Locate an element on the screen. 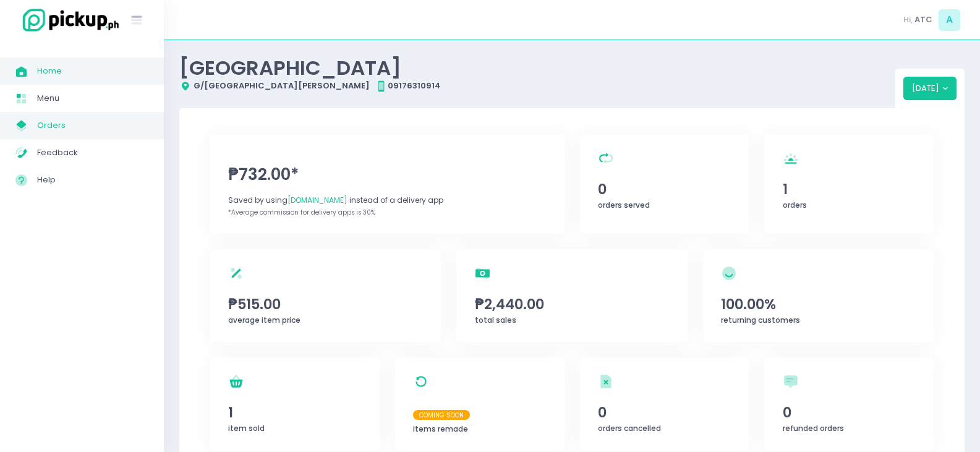  span: *Average commission for delivery apps is 30% is located at coordinates (302, 212).